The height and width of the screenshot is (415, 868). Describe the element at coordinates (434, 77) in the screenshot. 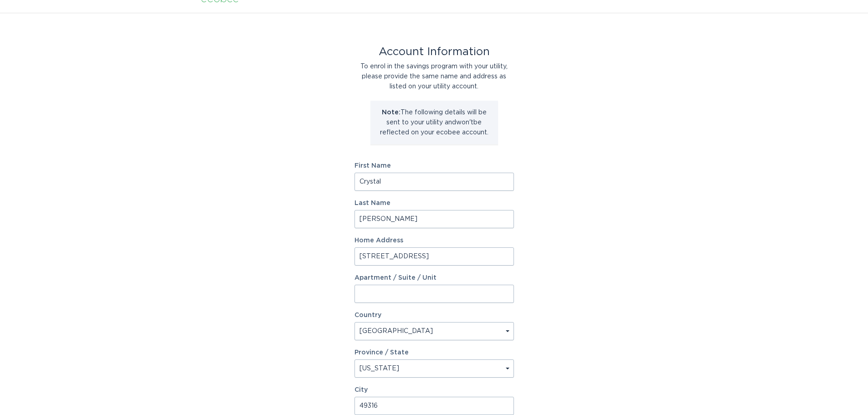

I see `div: To enrol in the savings program with your utility, please provide the same name and address as li...` at that location.